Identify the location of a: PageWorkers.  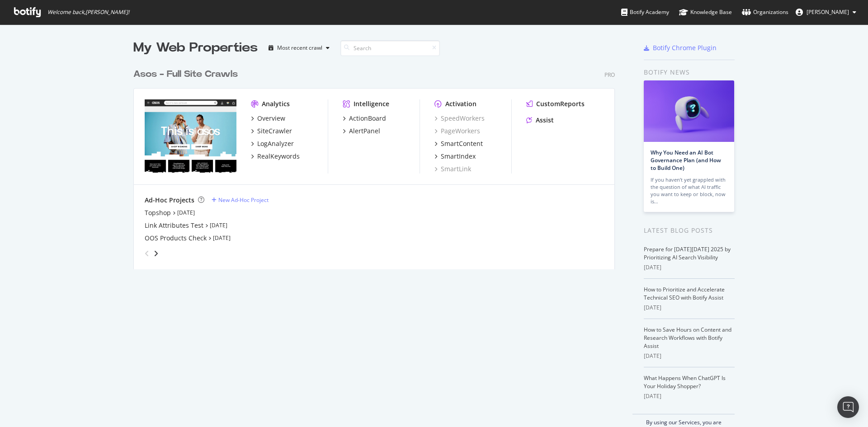
(457, 131).